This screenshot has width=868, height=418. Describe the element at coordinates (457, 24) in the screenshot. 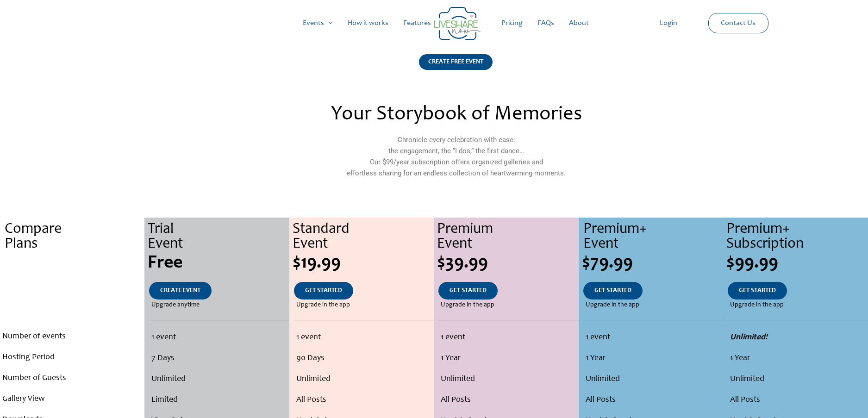

I see `img: Group 14 | Live Photo Slideshow for Events | Create Free Events Album for Any Occasion` at that location.